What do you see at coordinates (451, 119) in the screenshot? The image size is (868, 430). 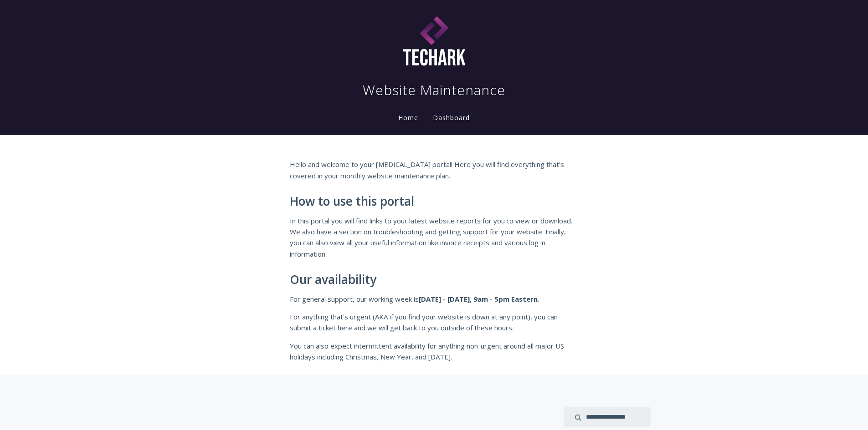 I see `a: Dashboard` at bounding box center [451, 119].